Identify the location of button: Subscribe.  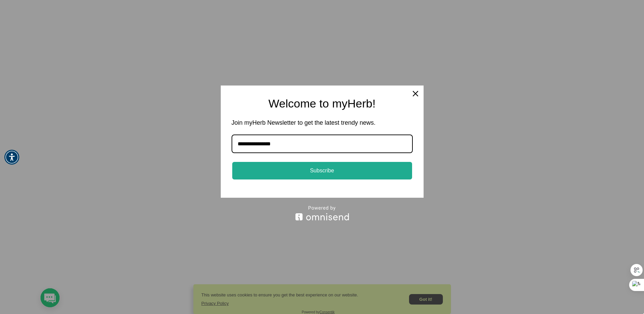
(322, 170).